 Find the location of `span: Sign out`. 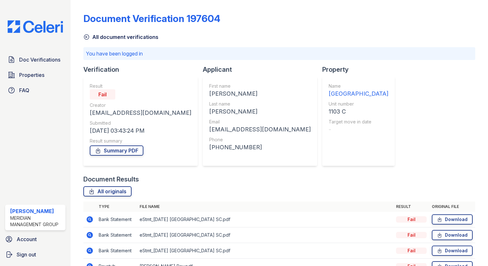

span: Sign out is located at coordinates (26, 255).